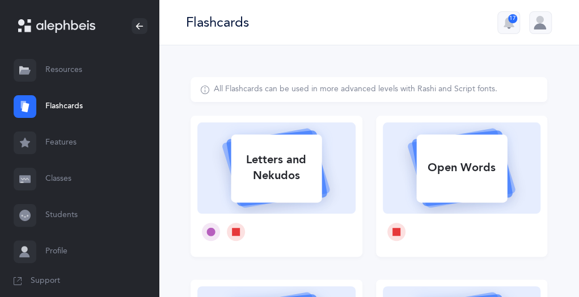 Image resolution: width=579 pixels, height=297 pixels. Describe the element at coordinates (45, 281) in the screenshot. I see `span: Support` at that location.